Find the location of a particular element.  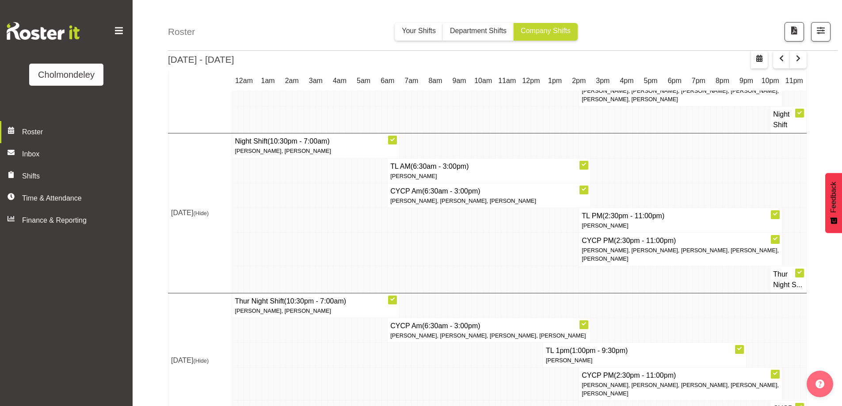

th: 3am is located at coordinates (316, 81).